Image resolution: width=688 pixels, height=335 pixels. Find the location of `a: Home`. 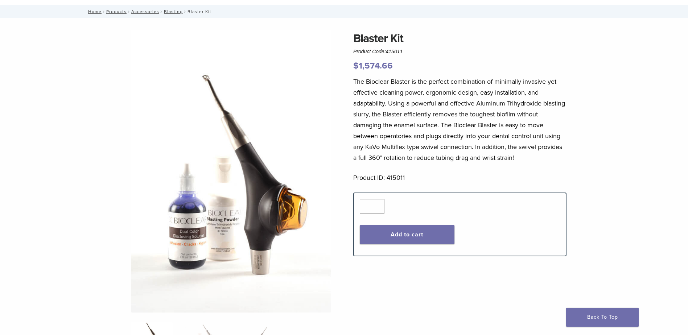

a: Home is located at coordinates (94, 12).